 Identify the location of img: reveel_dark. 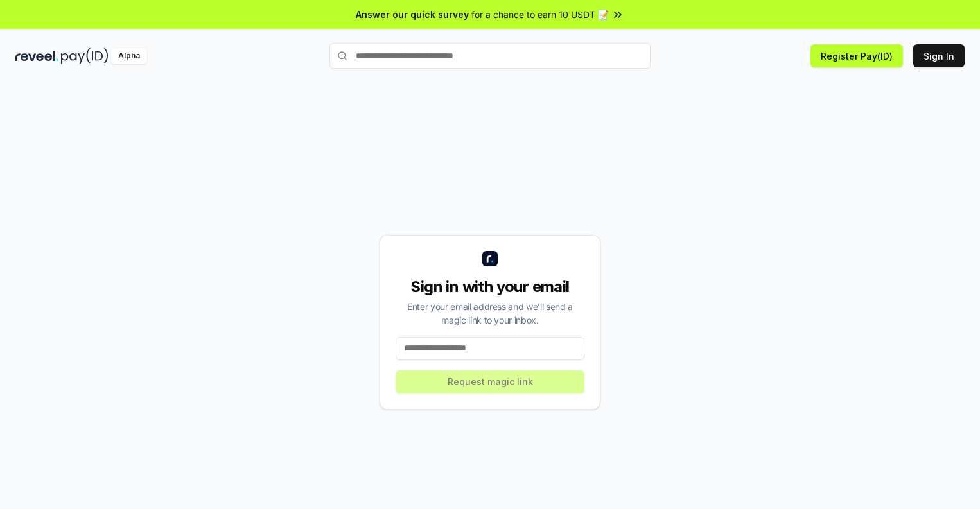
(36, 56).